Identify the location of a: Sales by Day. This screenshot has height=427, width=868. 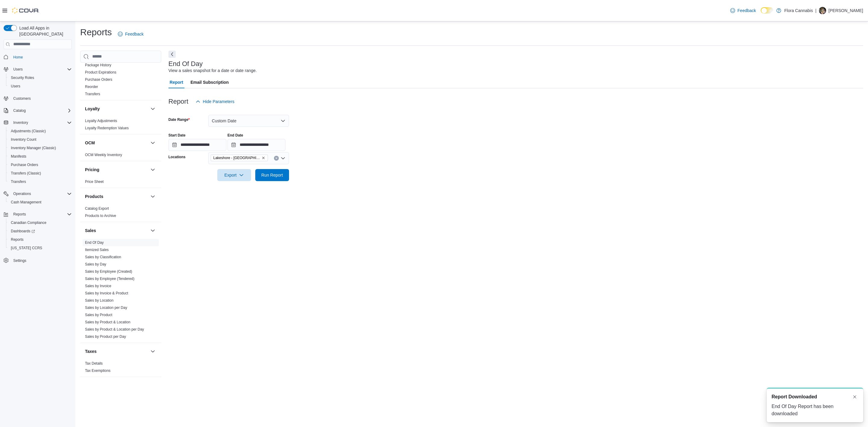
(96, 264).